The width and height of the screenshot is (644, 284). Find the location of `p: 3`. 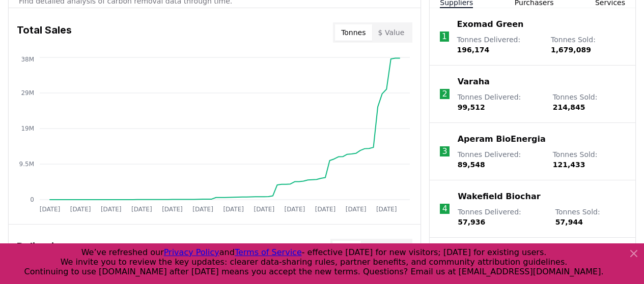

p: 3 is located at coordinates (444, 151).